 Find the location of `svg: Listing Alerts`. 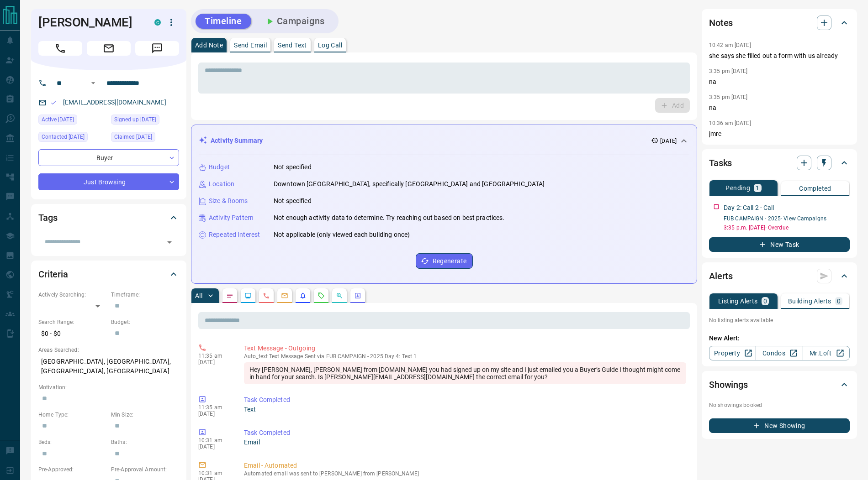

svg: Listing Alerts is located at coordinates (303, 296).